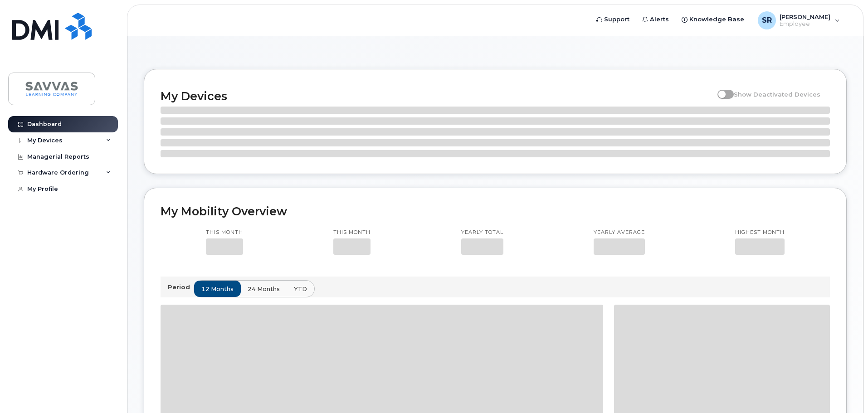 The image size is (868, 413). Describe the element at coordinates (180, 287) in the screenshot. I see `p: Period` at that location.